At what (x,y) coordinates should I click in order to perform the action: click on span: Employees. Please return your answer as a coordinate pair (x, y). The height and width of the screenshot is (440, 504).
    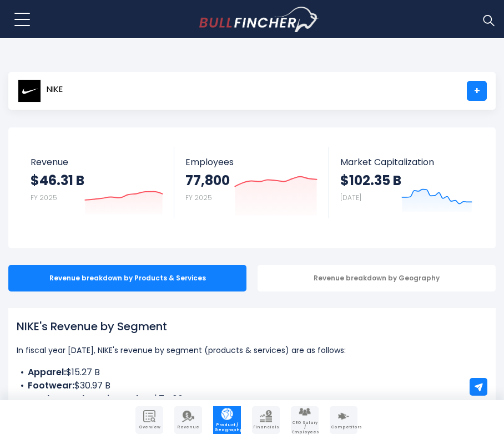
    Looking at the image, I should click on (251, 162).